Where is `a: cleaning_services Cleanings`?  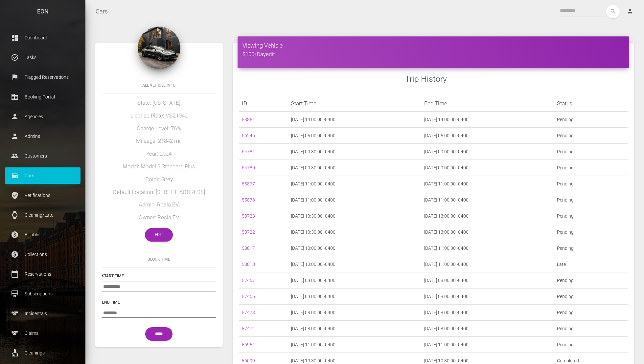 a: cleaning_services Cleanings is located at coordinates (42, 353).